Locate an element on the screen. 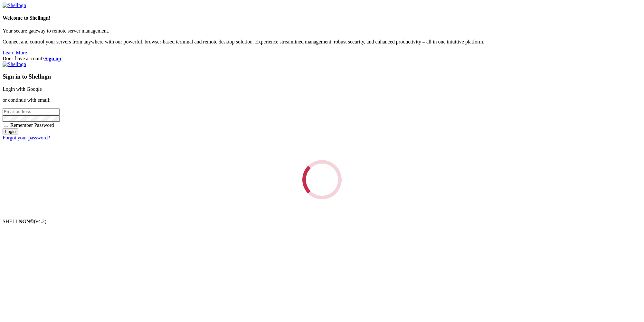 This screenshot has width=644, height=322. p: Your secure gateway to remote server management. is located at coordinates (322, 31).